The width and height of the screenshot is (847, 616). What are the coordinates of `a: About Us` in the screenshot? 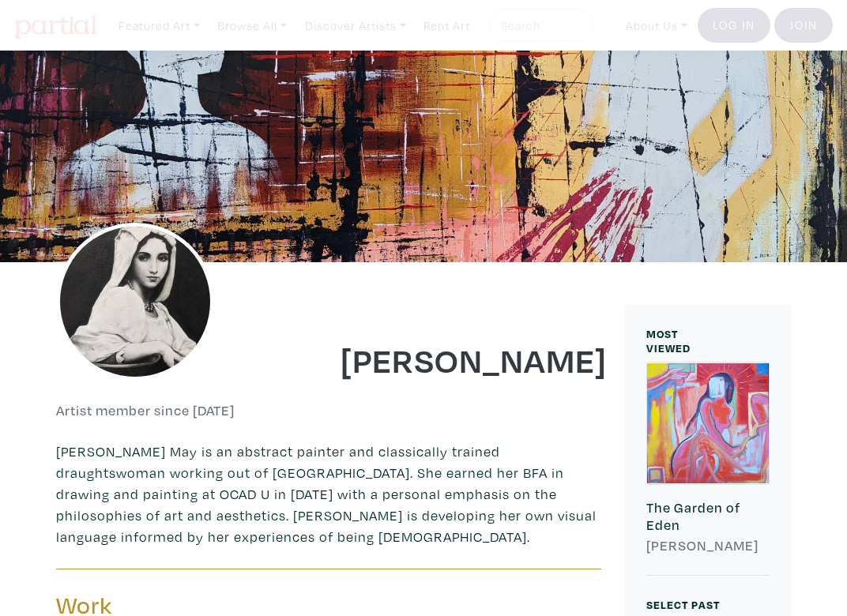 It's located at (656, 26).